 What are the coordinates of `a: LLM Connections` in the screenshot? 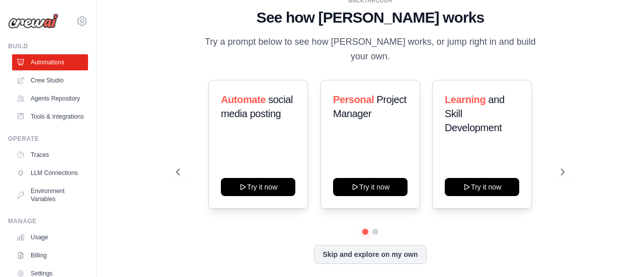 It's located at (50, 173).